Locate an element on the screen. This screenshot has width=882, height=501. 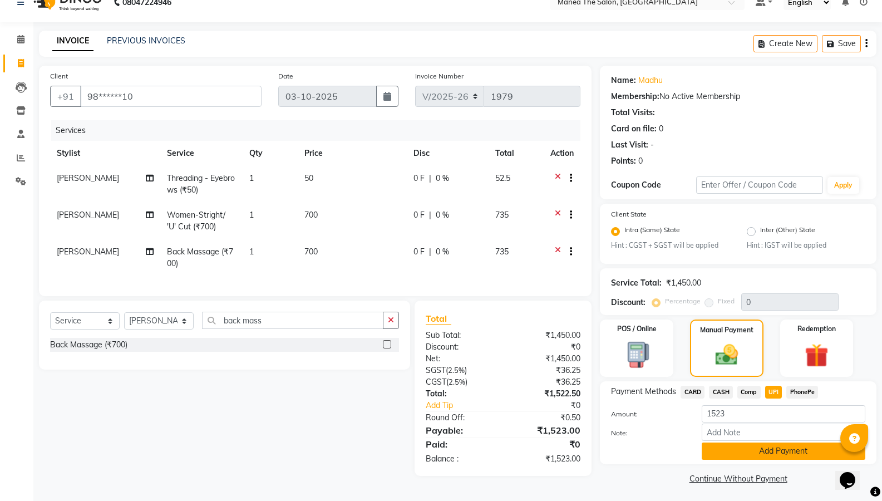
span: Payment Methods is located at coordinates (643, 391).